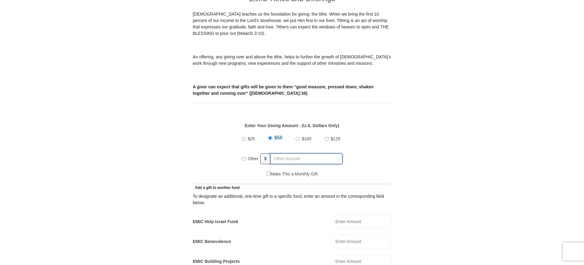 The image size is (584, 265). I want to click on div: To designate an additional, one-time gift to a specific fund, enter an amount in the correspondin..., so click(292, 199).